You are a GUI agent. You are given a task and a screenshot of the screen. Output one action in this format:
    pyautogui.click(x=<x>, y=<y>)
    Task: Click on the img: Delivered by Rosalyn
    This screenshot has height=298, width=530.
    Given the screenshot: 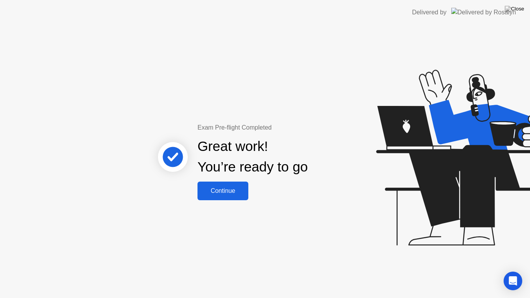 What is the action you would take?
    pyautogui.click(x=483, y=12)
    